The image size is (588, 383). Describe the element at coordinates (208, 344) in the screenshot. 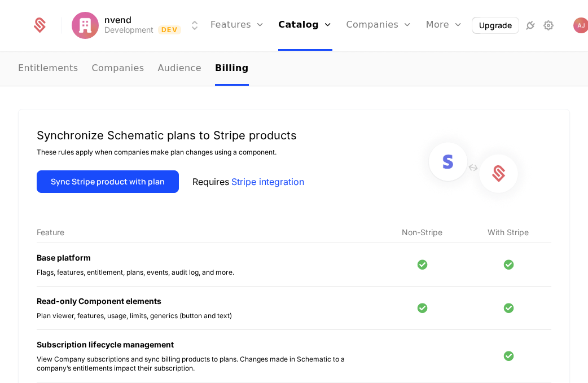

I see `div: Subscription lifecycle management` at that location.